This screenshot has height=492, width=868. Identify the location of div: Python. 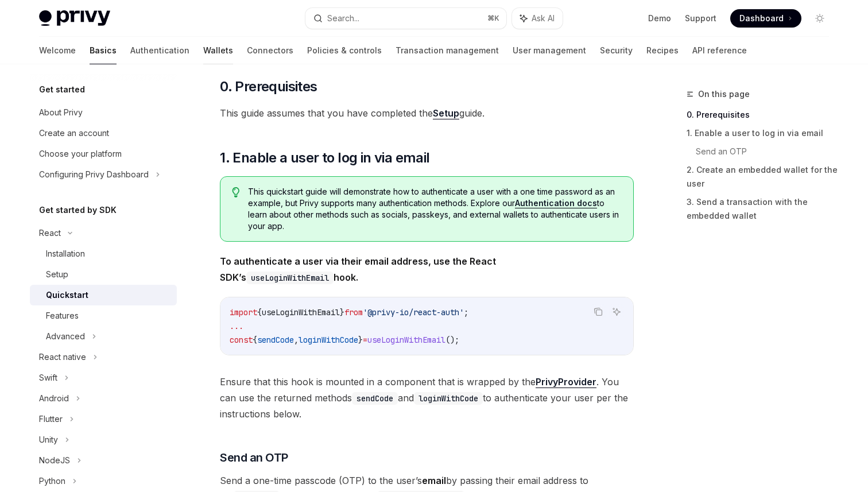
(52, 481).